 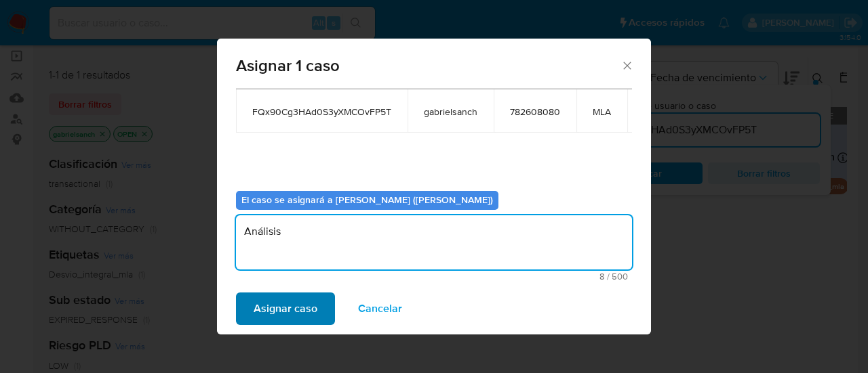 I want to click on button: Cerrar ventana, so click(x=627, y=65).